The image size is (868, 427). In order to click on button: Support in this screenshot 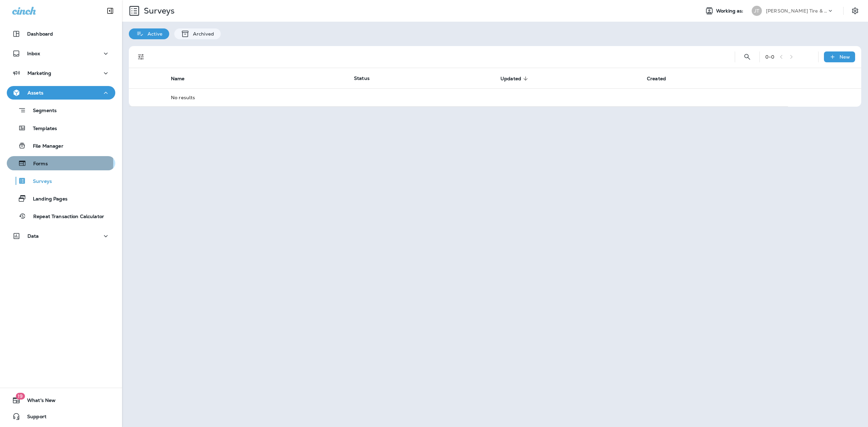, I will do `click(61, 417)`.